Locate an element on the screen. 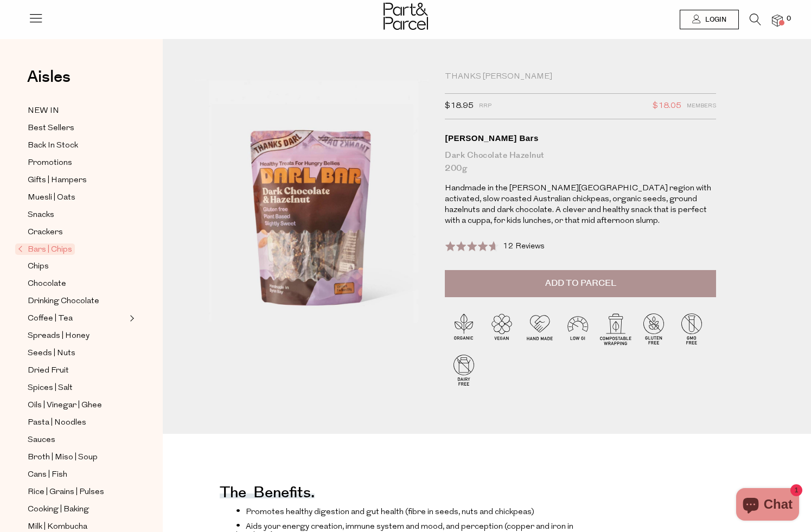 This screenshot has height=532, width=811. span: Seeds | Nuts is located at coordinates (51, 354).